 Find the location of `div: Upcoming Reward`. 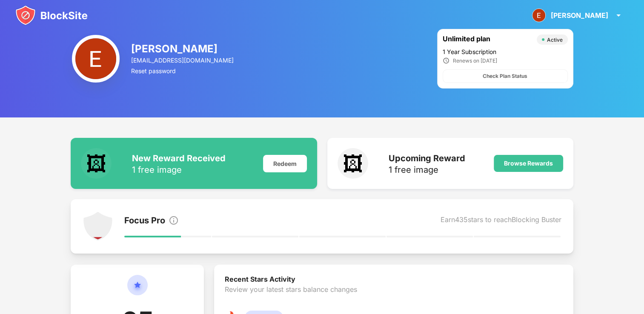

div: Upcoming Reward is located at coordinates (427, 158).